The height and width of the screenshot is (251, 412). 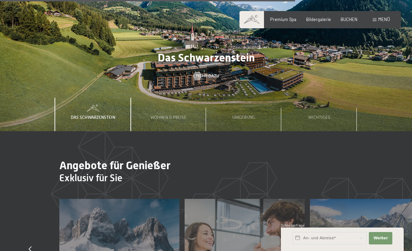 I want to click on span: Exklusiv für Sie, so click(x=91, y=178).